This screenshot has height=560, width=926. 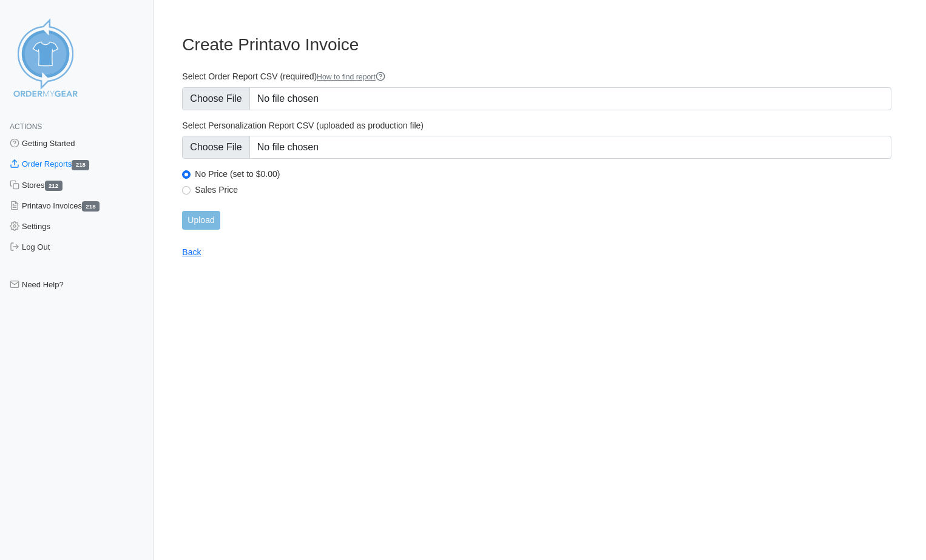 What do you see at coordinates (350, 77) in the screenshot?
I see `a: How to find report` at bounding box center [350, 77].